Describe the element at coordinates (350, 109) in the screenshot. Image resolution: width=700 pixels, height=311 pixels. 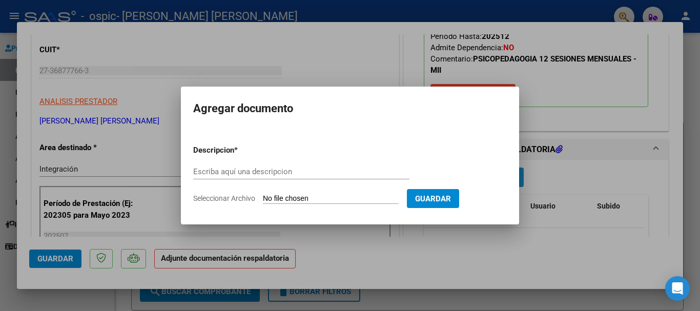
I see `h2: Agregar documento` at that location.